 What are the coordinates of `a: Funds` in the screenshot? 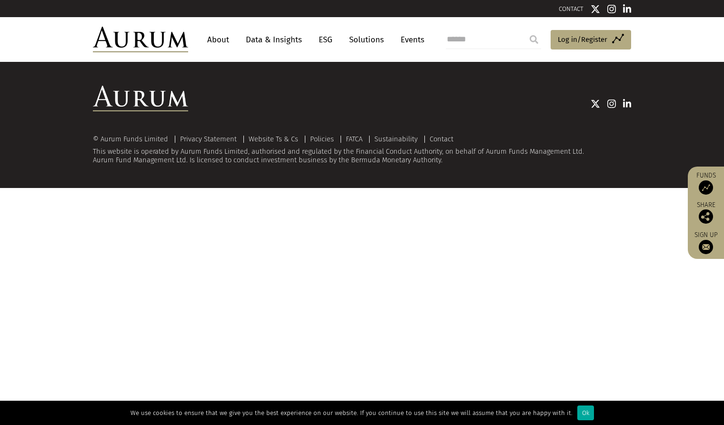 It's located at (706, 183).